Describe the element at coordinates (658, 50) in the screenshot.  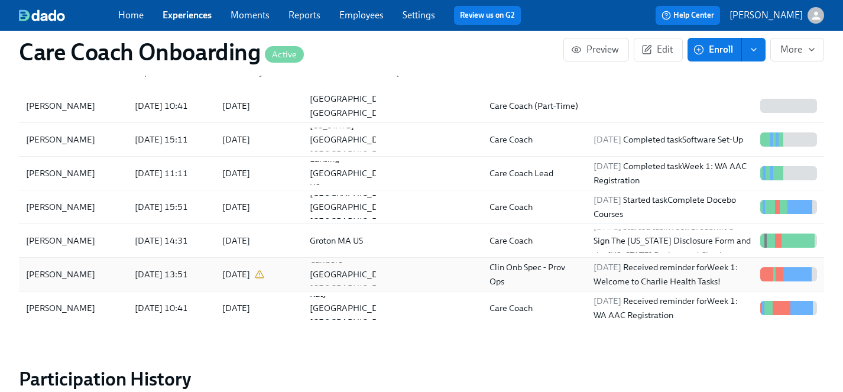
I see `a: Edit` at that location.